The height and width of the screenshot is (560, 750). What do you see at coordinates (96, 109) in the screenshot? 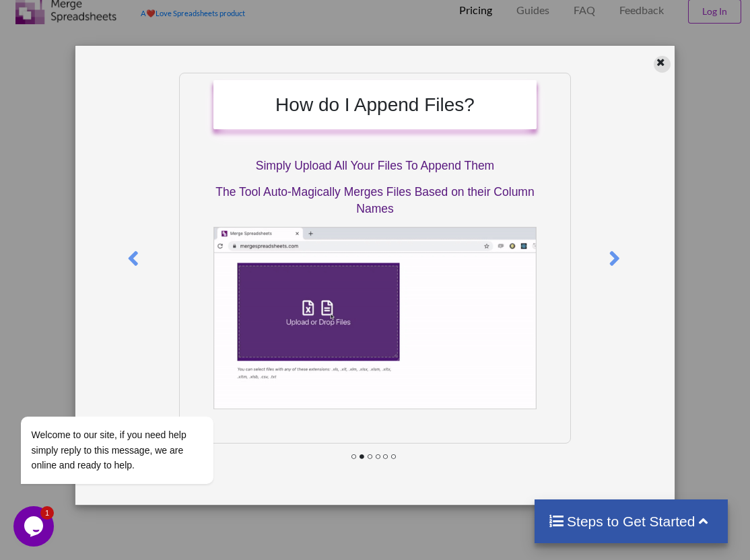
I see `span: Welcome to our site, if you need help simply reply to this message, we are online and ready to help.` at bounding box center [96, 109].